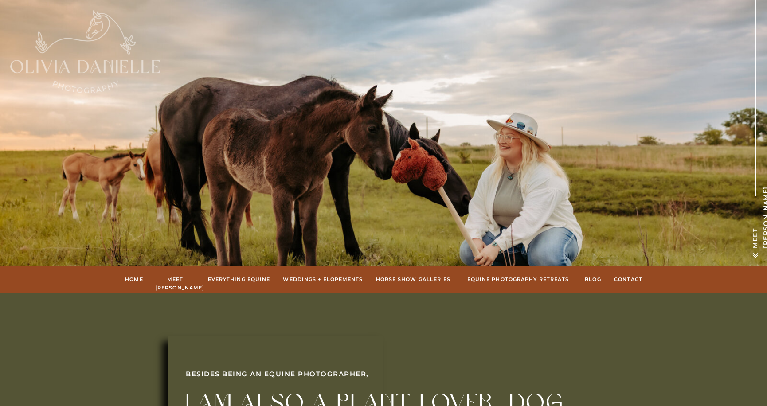  Describe the element at coordinates (629, 279) in the screenshot. I see `nav: Contact` at that location.